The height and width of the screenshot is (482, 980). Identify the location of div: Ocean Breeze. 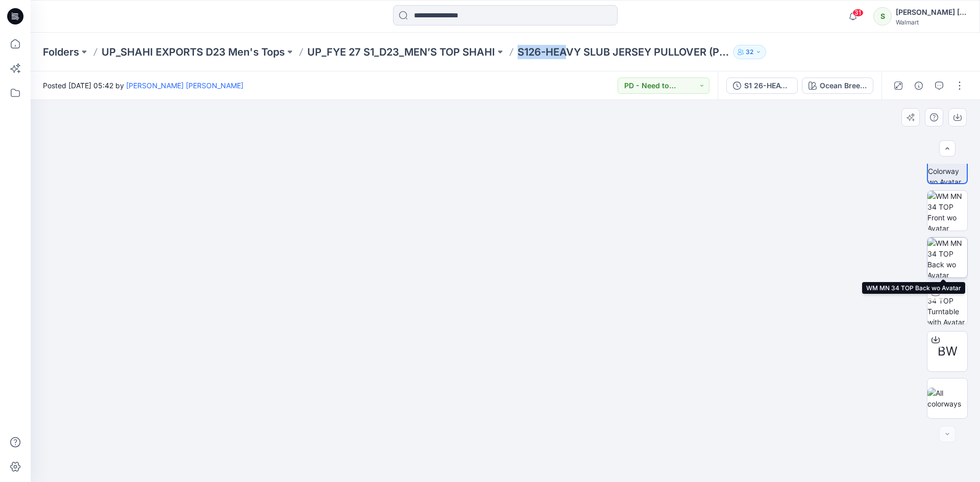
(844, 86).